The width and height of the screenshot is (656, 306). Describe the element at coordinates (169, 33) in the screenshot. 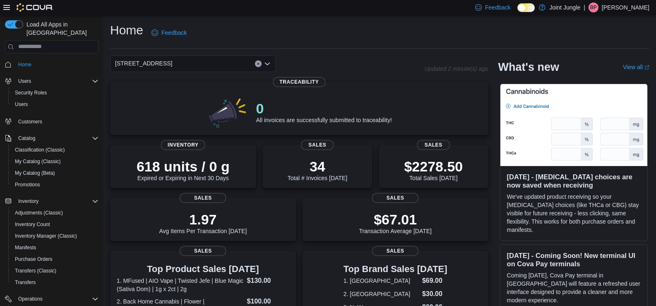

I see `a: Feedback` at that location.